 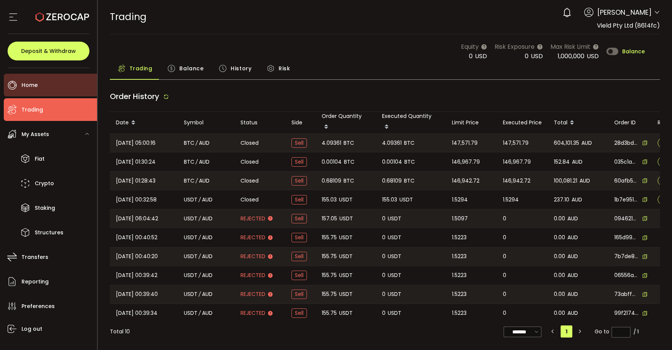 I want to click on span: Risk Exposure, so click(x=514, y=46).